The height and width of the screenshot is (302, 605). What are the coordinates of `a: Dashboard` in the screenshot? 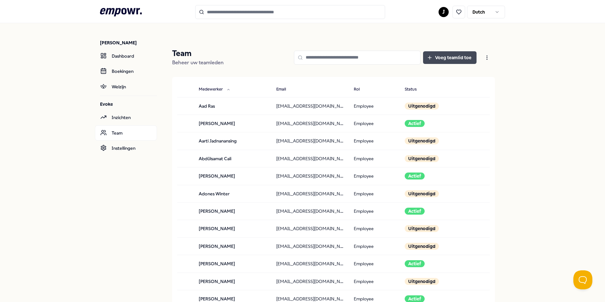 It's located at (126, 56).